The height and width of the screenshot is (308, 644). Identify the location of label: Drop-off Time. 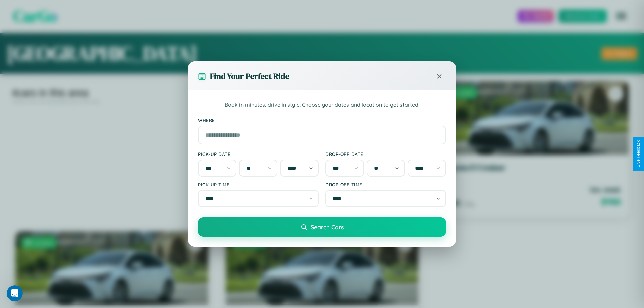
(386, 184).